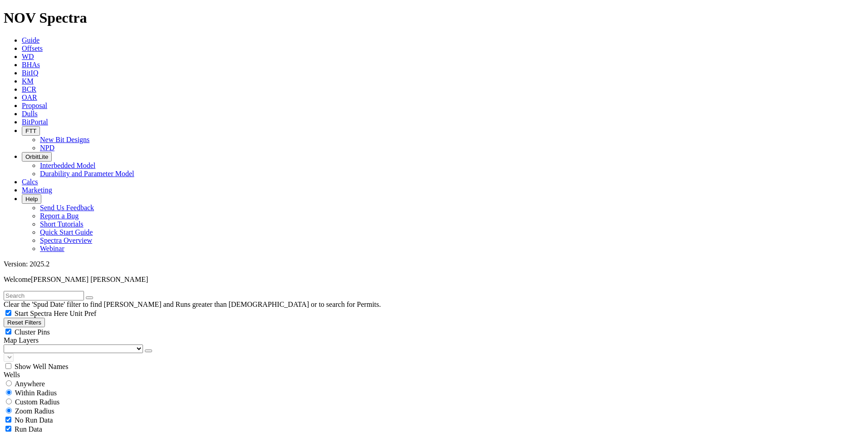  I want to click on span: Help, so click(32, 199).